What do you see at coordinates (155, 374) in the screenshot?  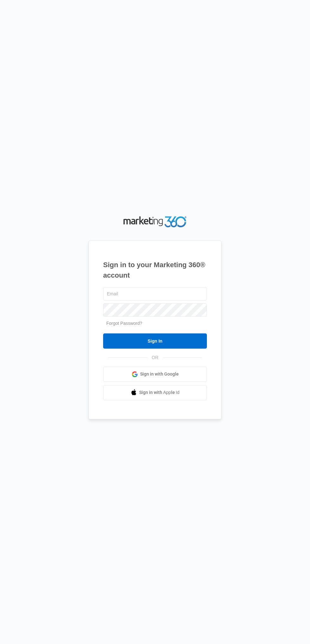 I see `a: Sign in with Google` at bounding box center [155, 374].